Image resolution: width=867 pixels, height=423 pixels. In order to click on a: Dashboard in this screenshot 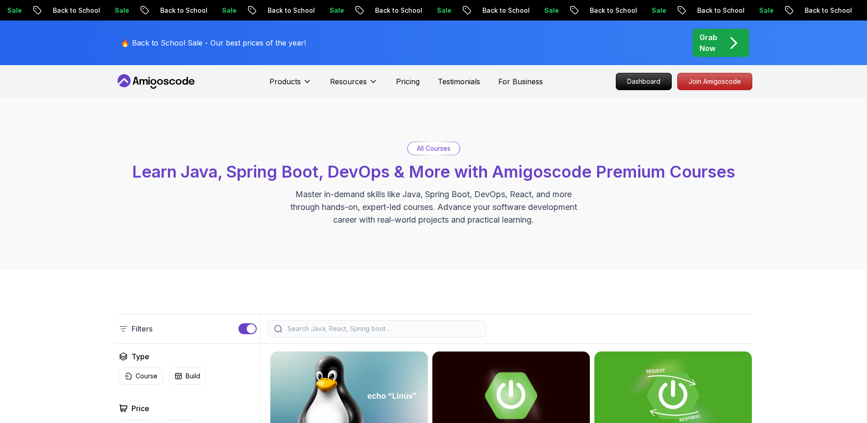, I will do `click(644, 81)`.